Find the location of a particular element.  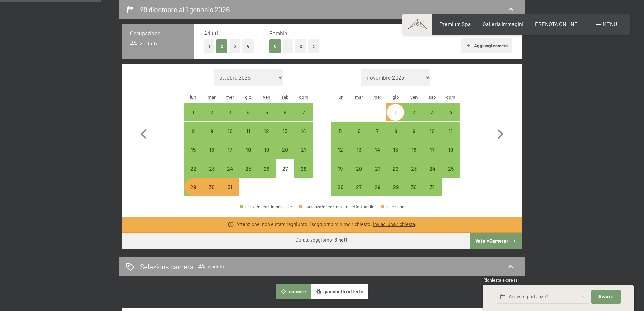

div: arrivo/check-in non effettuabile is located at coordinates (230, 187).